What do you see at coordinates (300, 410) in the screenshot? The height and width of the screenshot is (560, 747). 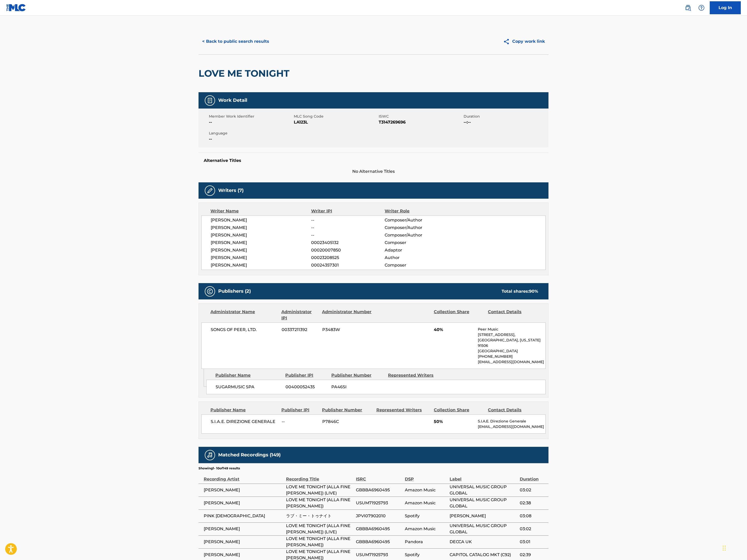 I see `div: Publisher IPI` at bounding box center [300, 410].